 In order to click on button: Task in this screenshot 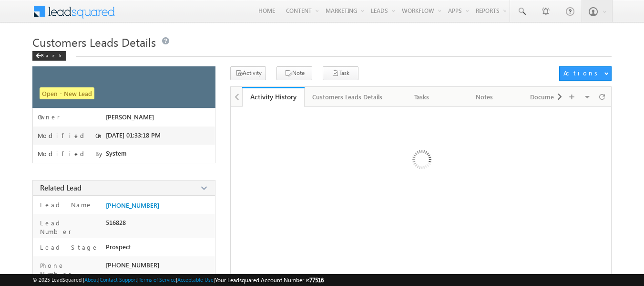, I will do `click(340, 73)`.